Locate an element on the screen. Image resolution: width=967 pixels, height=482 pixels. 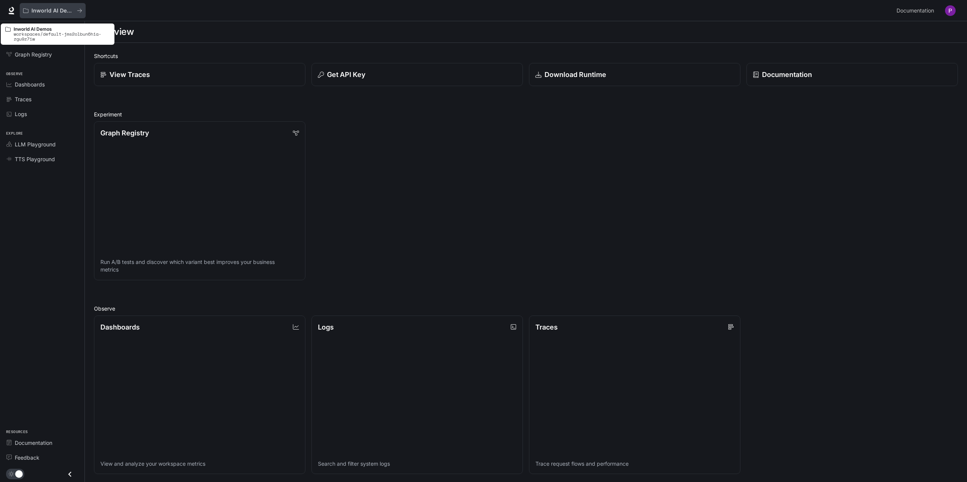
a: LogsSearch and filter system logs is located at coordinates (417, 394).